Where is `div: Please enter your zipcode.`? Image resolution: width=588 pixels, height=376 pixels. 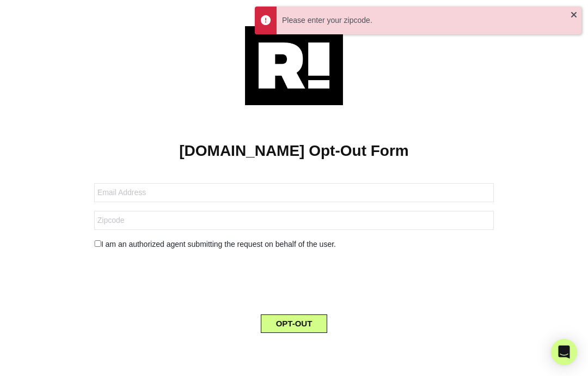
div: Please enter your zipcode. is located at coordinates (427, 20).